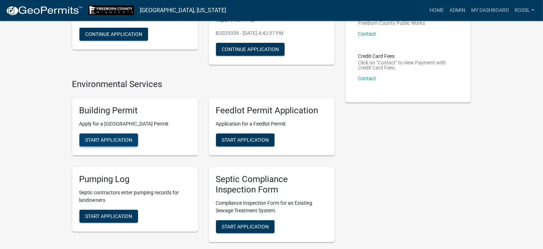 Image resolution: width=543 pixels, height=249 pixels. What do you see at coordinates (392, 23) in the screenshot?
I see `p: Freeborn County Public Works` at bounding box center [392, 23].